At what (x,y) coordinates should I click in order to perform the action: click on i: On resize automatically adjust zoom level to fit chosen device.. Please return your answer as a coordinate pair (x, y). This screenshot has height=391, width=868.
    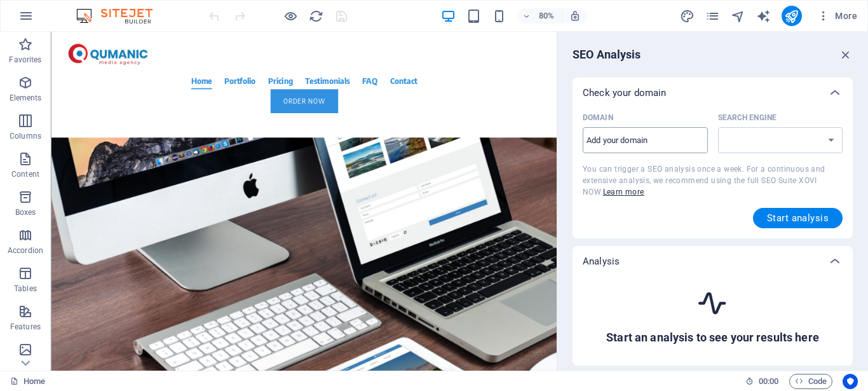
    Looking at the image, I should click on (575, 16).